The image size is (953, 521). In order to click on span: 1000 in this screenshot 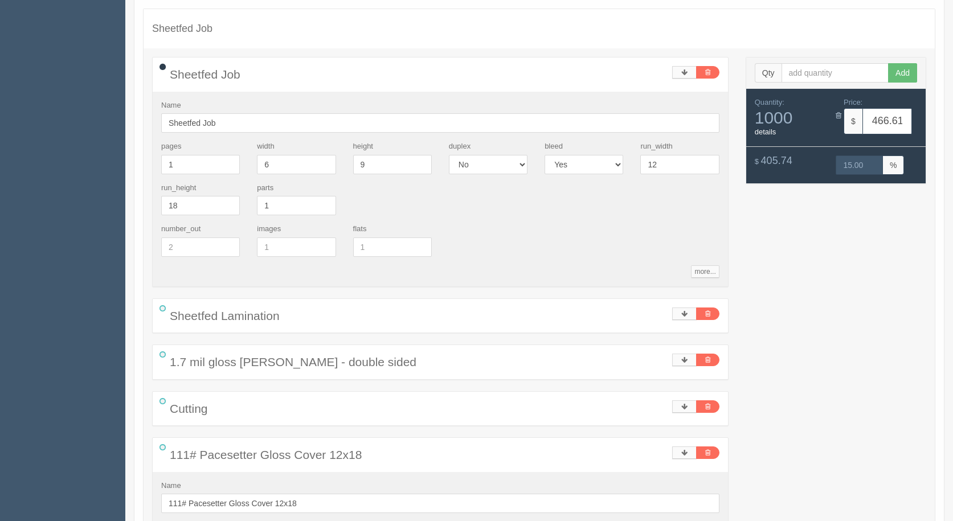, I will do `click(791, 117)`.